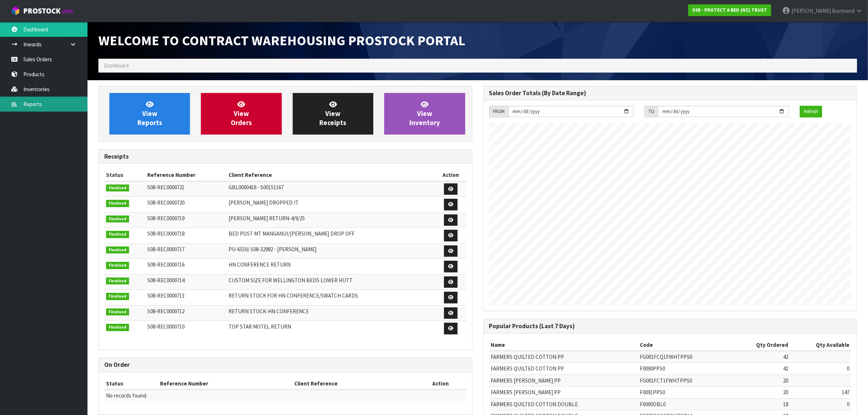 Image resolution: width=868 pixels, height=415 pixels. What do you see at coordinates (166, 280) in the screenshot?
I see `span: S08-REC0000714` at bounding box center [166, 280].